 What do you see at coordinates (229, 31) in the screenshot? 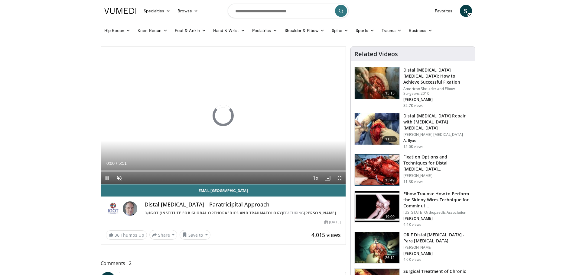
I see `a: Hand & Wrist` at bounding box center [229, 31].